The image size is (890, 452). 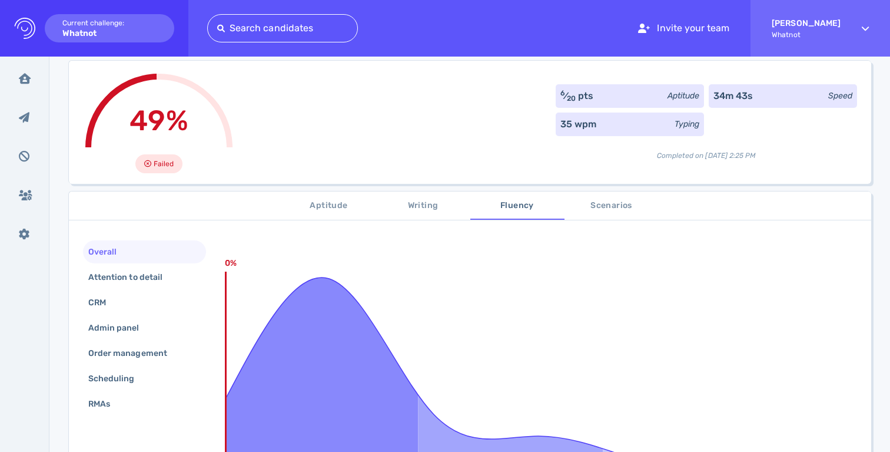 I want to click on div: Admin panel, so click(x=120, y=327).